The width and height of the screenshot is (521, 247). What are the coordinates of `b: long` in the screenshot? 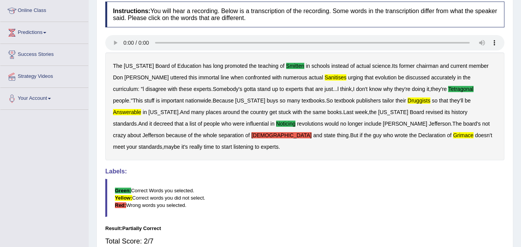 It's located at (218, 66).